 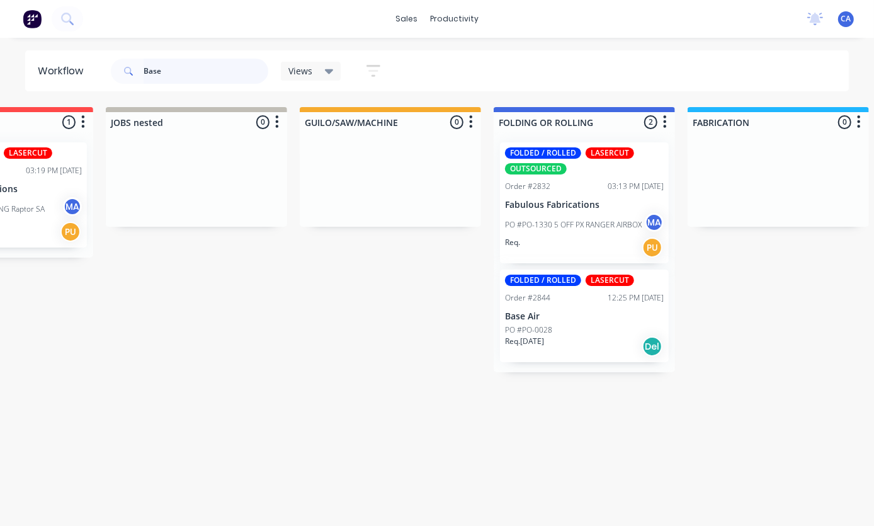 What do you see at coordinates (653, 346) in the screenshot?
I see `div: Del` at bounding box center [653, 346].